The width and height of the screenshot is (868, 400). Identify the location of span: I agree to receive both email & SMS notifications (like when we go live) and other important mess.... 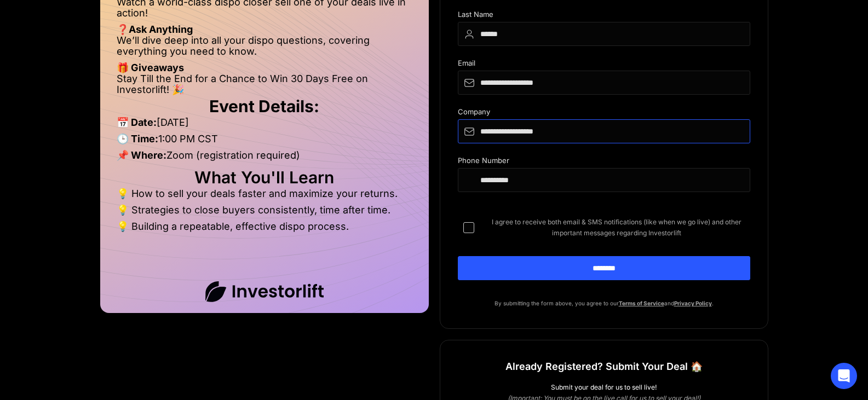
(616, 228).